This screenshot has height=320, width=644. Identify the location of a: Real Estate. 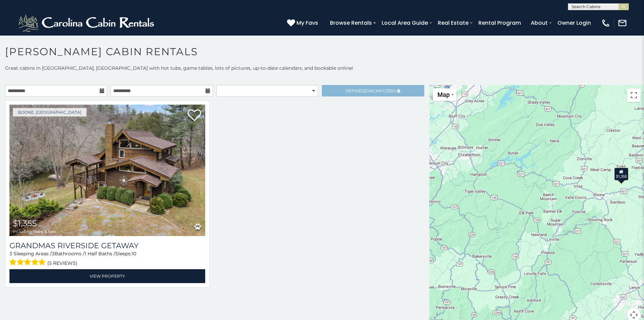
(453, 23).